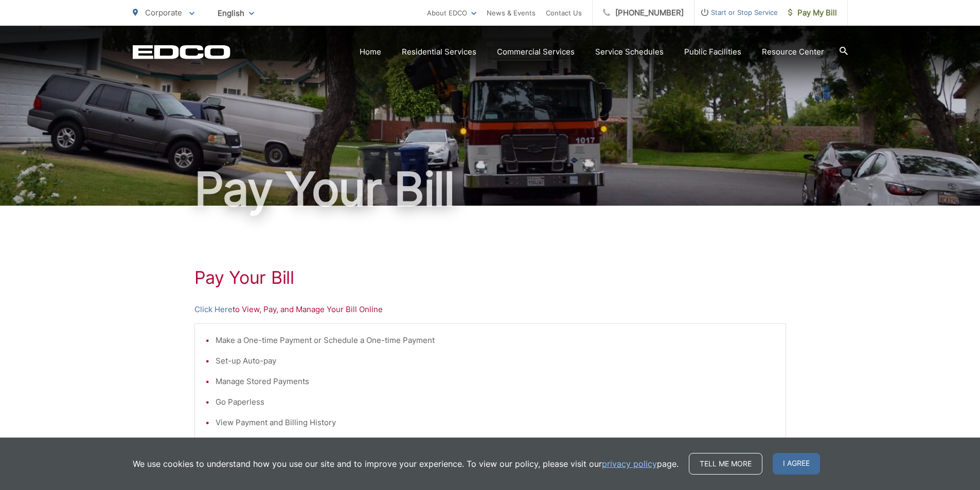 This screenshot has height=490, width=980. I want to click on a: Click Here, so click(213, 309).